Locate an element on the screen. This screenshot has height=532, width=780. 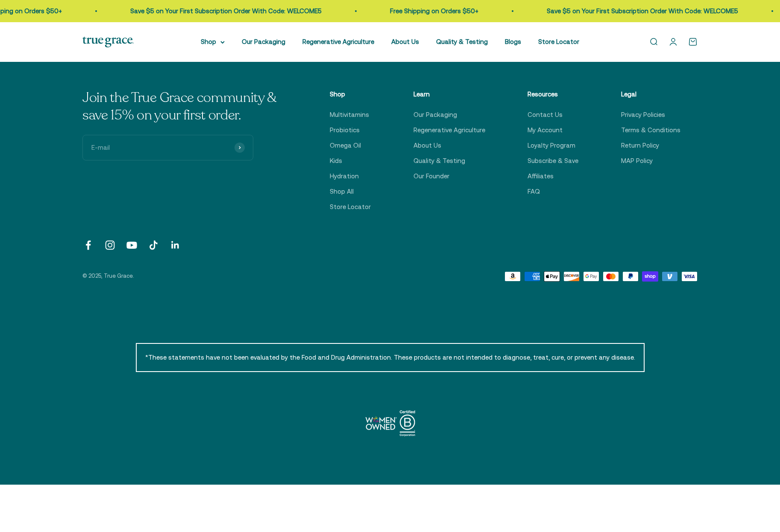
p: © 2025, True Grace. is located at coordinates (108, 276).